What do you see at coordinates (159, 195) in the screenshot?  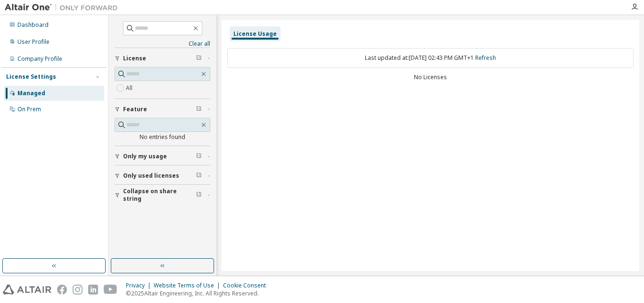 I see `span: Collapse on share string` at bounding box center [159, 195].